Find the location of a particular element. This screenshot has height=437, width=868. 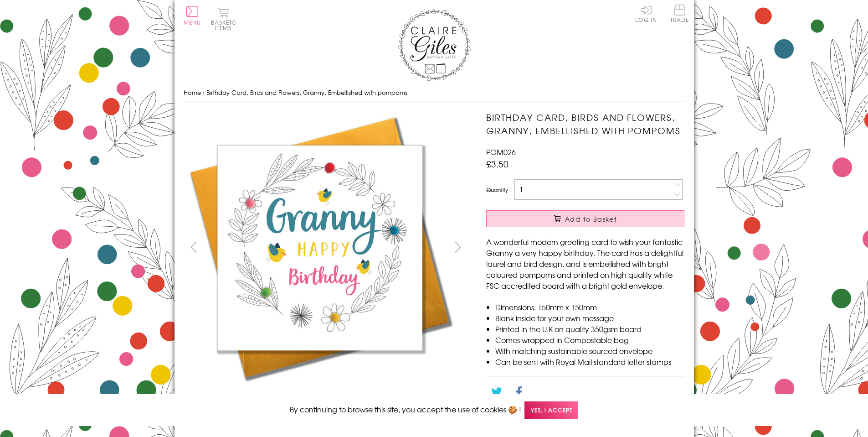

label: Quantity is located at coordinates (497, 190).